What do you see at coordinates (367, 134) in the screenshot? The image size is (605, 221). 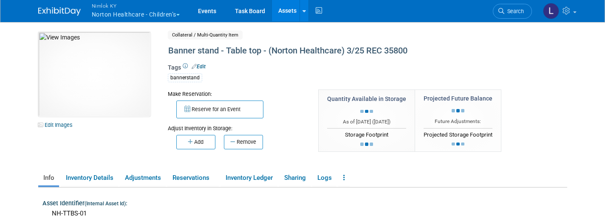 I see `div: Storage Footprint` at bounding box center [367, 134].